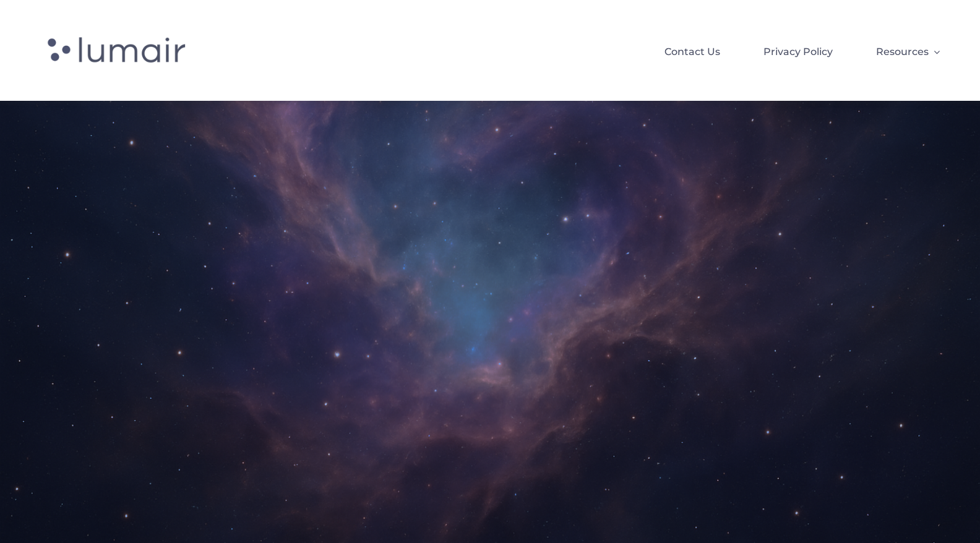 The width and height of the screenshot is (980, 543). What do you see at coordinates (799, 52) in the screenshot?
I see `span: Privacy Policy` at bounding box center [799, 52].